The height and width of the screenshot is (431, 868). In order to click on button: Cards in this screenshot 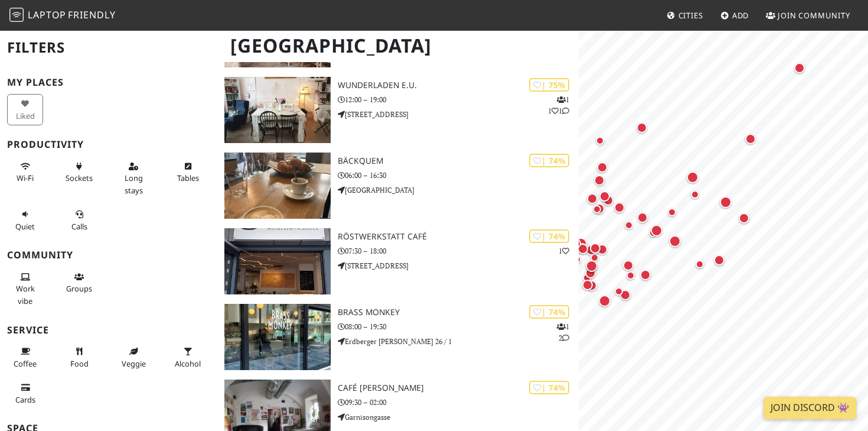, I will do `click(25, 393)`.